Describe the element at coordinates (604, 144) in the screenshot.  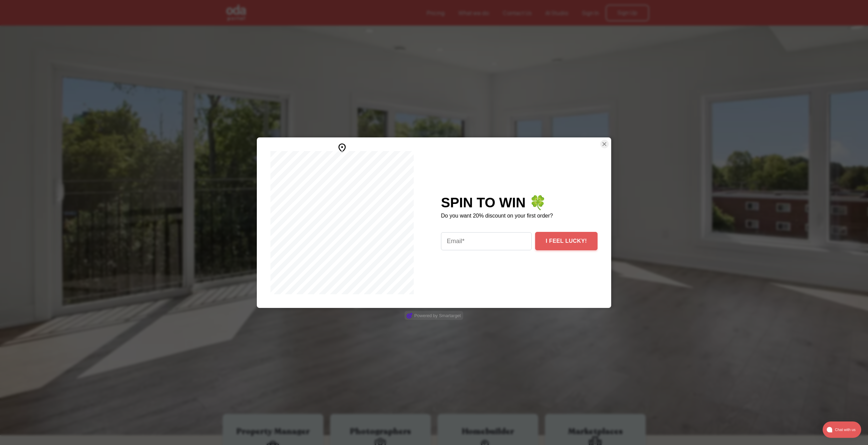
I see `img: Close Button Icon` at that location.